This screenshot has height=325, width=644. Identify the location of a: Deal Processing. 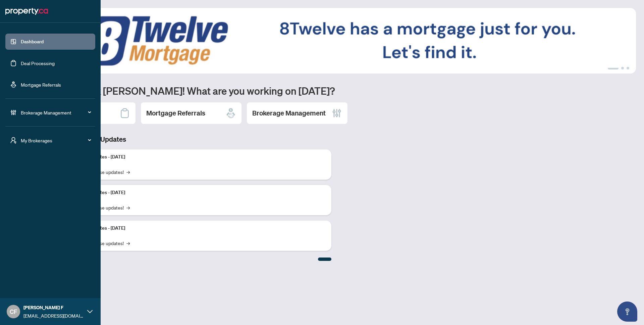
(38, 63).